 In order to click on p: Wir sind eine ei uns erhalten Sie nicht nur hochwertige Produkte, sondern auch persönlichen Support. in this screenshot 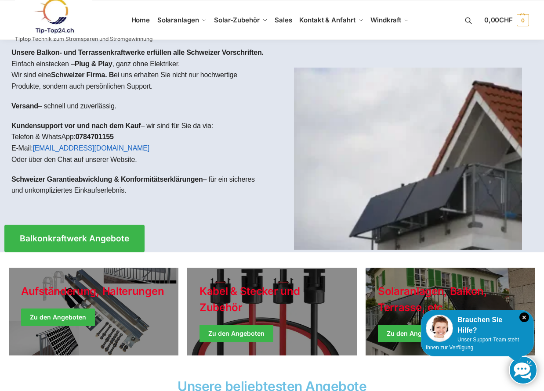, I will do `click(138, 80)`.